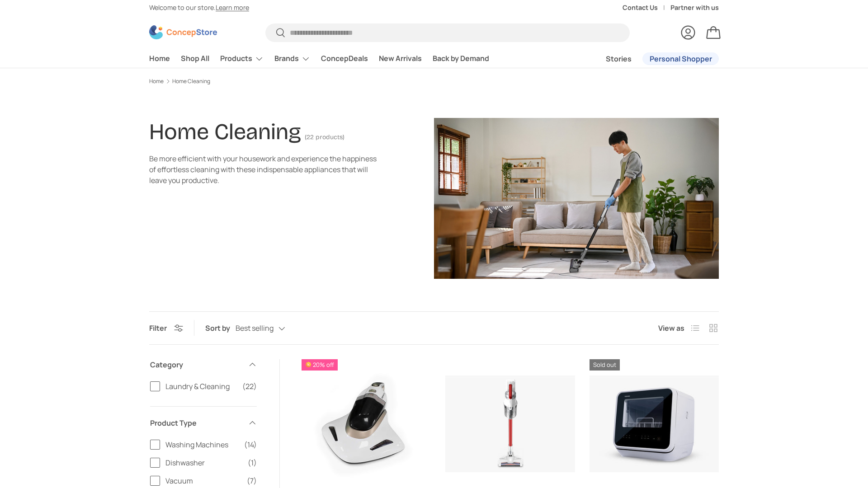 The width and height of the screenshot is (868, 488). I want to click on a: Shop All, so click(195, 58).